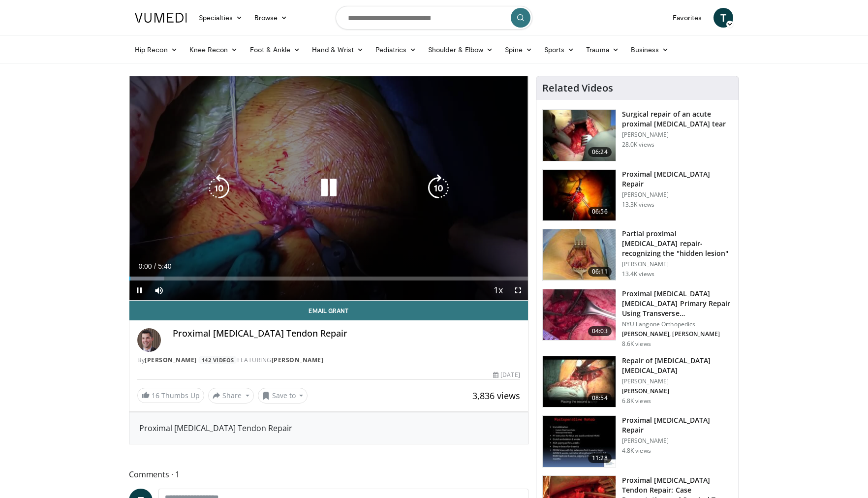  Describe the element at coordinates (496, 395) in the screenshot. I see `span: 3,836 views` at that location.